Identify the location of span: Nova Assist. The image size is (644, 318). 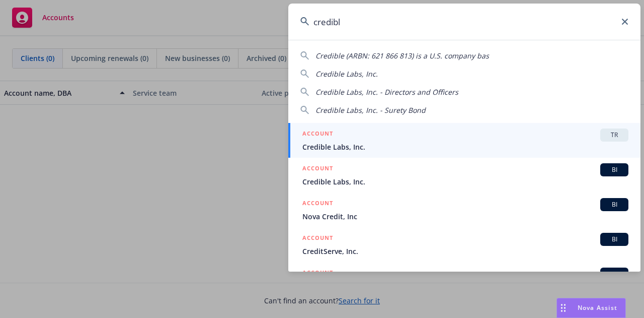
(597, 307).